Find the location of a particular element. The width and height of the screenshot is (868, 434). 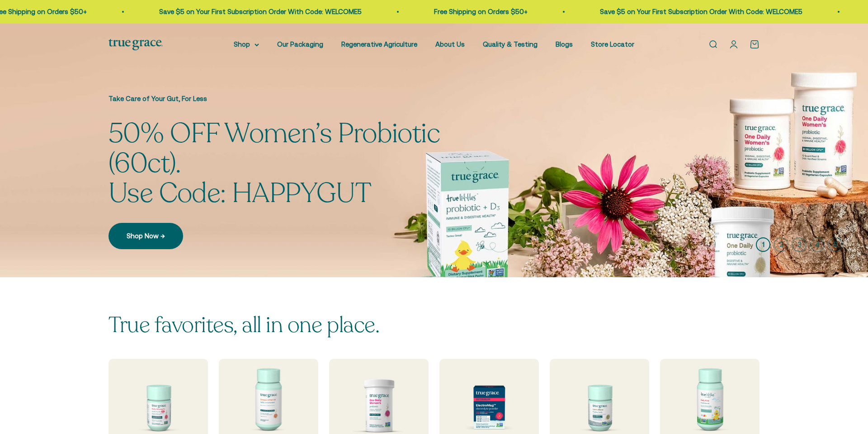

a: Shop Now → is located at coordinates (146, 235).